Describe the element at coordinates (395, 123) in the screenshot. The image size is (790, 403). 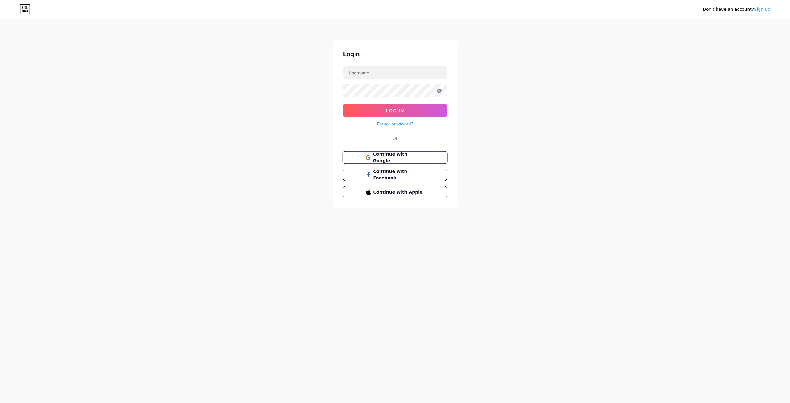
I see `a: Forgot password?` at that location.